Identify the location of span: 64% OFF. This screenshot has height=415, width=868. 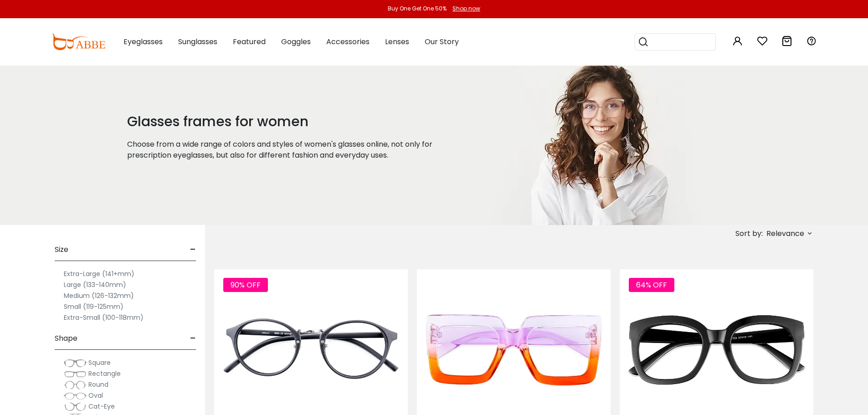
(651, 285).